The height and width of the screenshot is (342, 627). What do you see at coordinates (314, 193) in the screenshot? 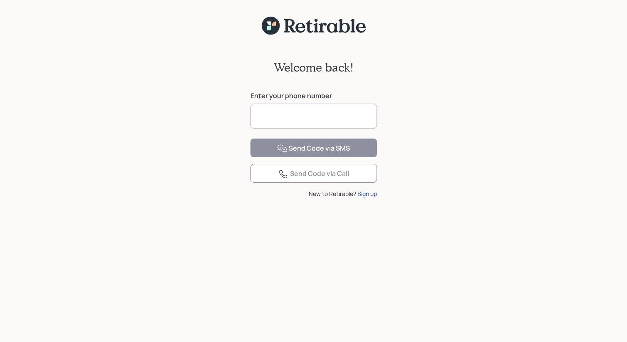
I see `div: New to Retirable?` at bounding box center [314, 193].